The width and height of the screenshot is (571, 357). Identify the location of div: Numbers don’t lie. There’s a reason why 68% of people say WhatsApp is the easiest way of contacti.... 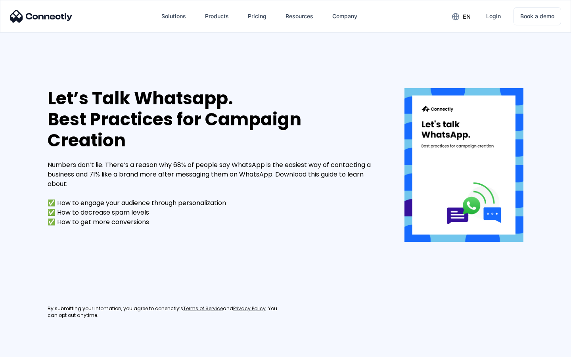
(214, 193).